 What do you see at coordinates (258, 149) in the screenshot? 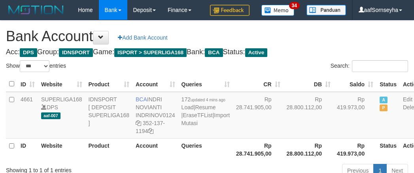
I see `th: Rp 28.741.905,00` at bounding box center [258, 149].